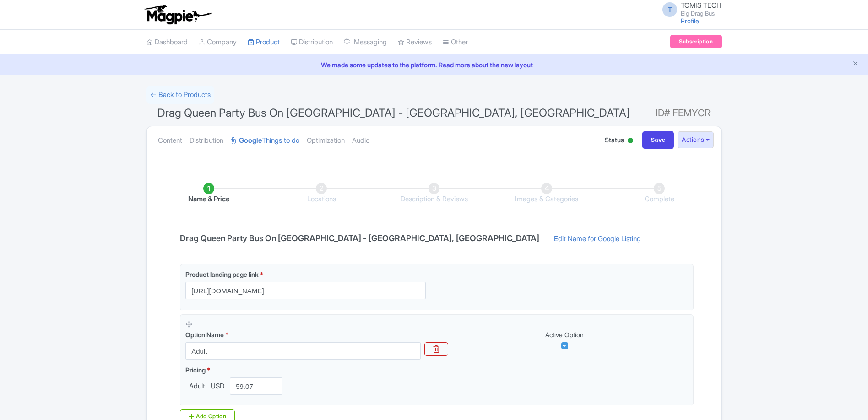 This screenshot has width=868, height=420. I want to click on a: Content, so click(170, 141).